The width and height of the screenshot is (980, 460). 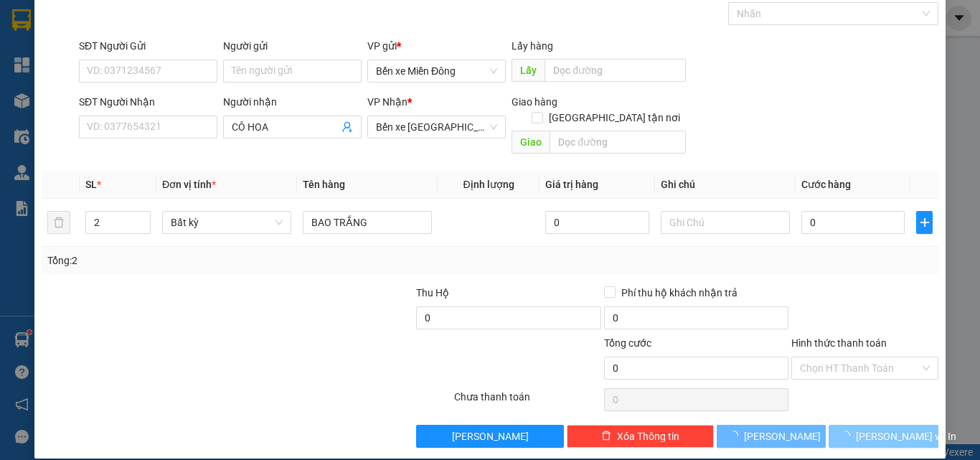 What do you see at coordinates (59, 223) in the screenshot?
I see `button: delete` at bounding box center [59, 223].